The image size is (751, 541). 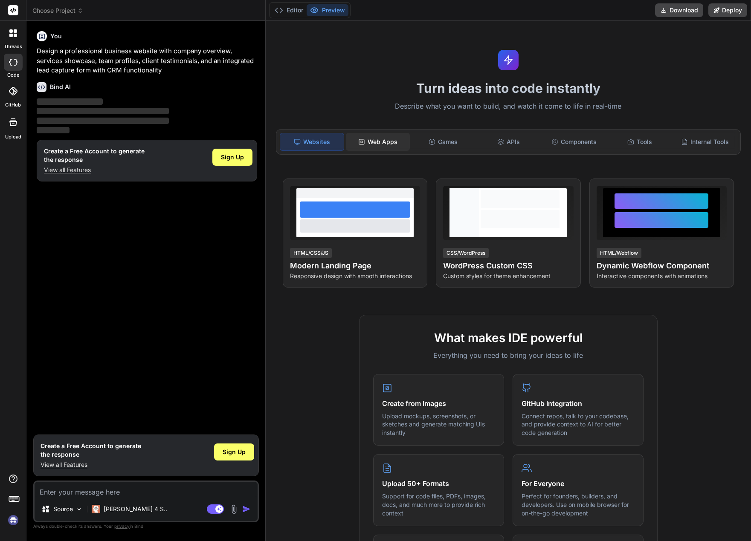 What do you see at coordinates (56, 36) in the screenshot?
I see `h6: You` at bounding box center [56, 36].